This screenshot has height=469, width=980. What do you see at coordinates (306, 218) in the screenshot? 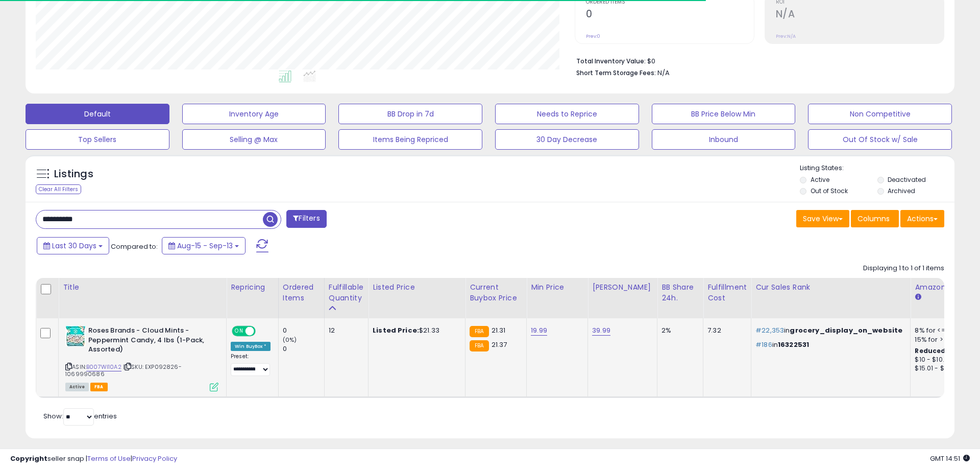
I see `button: Filters` at bounding box center [306, 218].